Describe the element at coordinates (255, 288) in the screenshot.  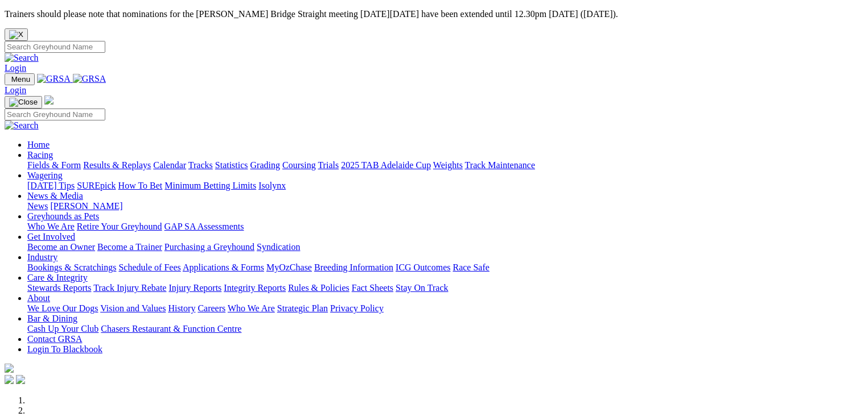
I see `a: Integrity Reports` at that location.